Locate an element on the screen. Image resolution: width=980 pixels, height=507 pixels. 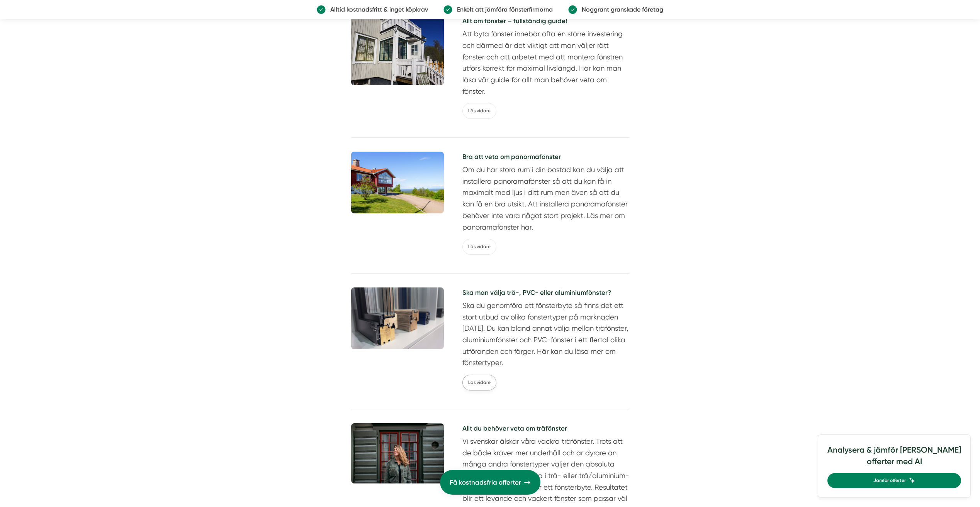
a: Jämför offerter is located at coordinates (894, 480).